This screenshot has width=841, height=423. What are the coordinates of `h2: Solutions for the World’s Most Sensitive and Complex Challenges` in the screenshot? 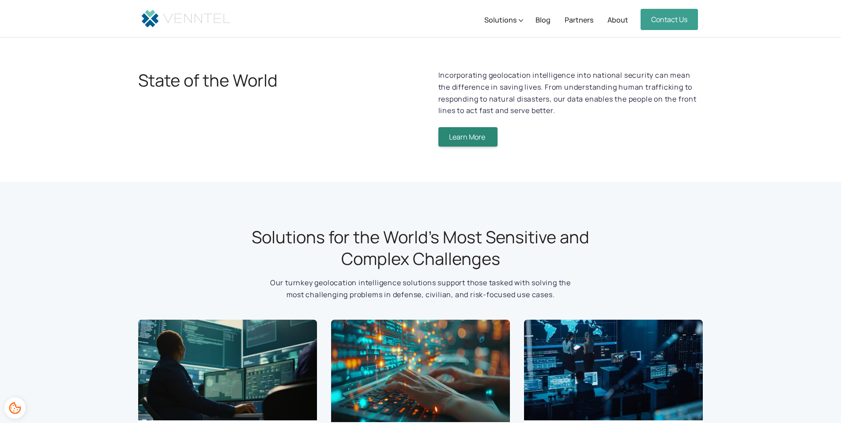 It's located at (421, 248).